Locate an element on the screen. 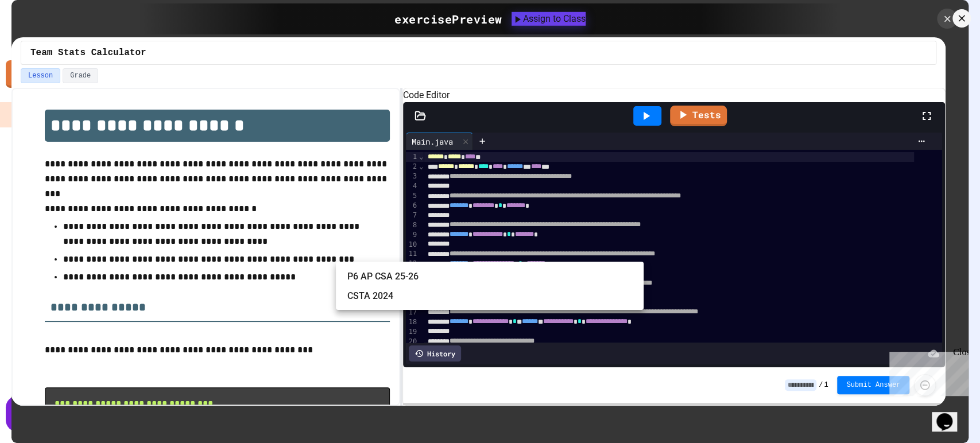 This screenshot has height=443, width=980. div: 7 is located at coordinates (412, 215).